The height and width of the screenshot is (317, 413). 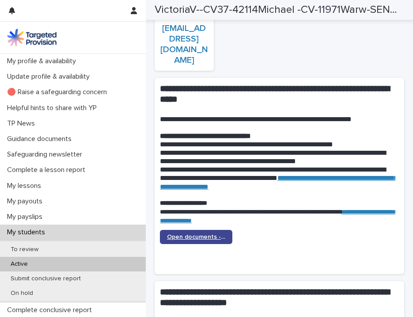 What do you see at coordinates (59, 92) in the screenshot?
I see `p: 🔴 Raise a safeguarding concern` at bounding box center [59, 92].